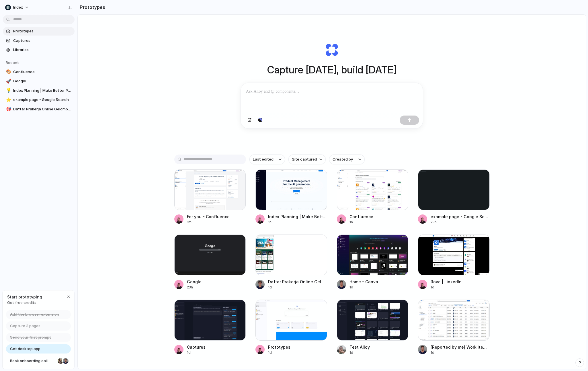  What do you see at coordinates (343, 159) in the screenshot?
I see `span: Created by` at bounding box center [343, 159].